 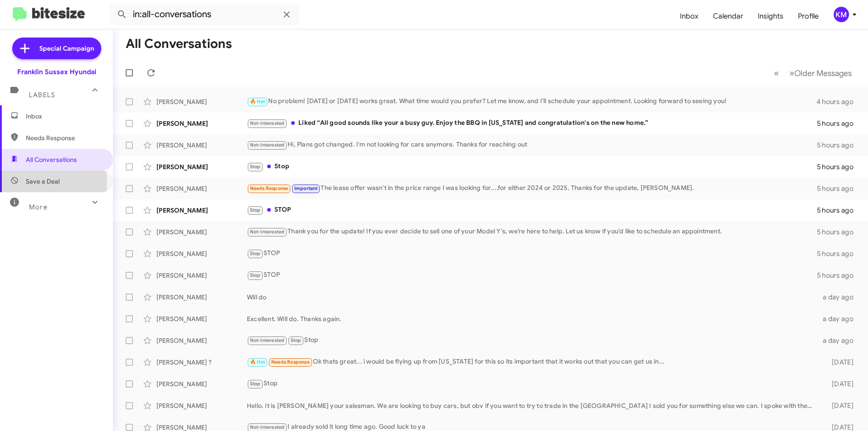 What do you see at coordinates (42, 95) in the screenshot?
I see `span: Labels` at bounding box center [42, 95].